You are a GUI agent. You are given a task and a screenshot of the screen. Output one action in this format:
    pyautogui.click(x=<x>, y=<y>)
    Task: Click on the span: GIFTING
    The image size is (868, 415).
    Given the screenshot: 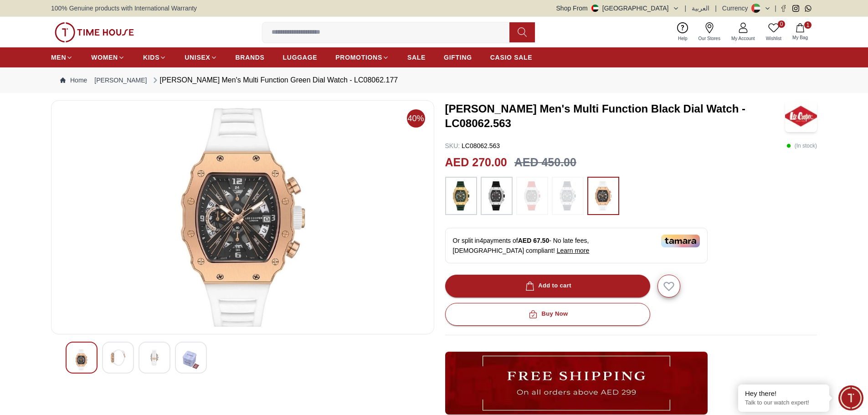 What is the action you would take?
    pyautogui.click(x=458, y=57)
    